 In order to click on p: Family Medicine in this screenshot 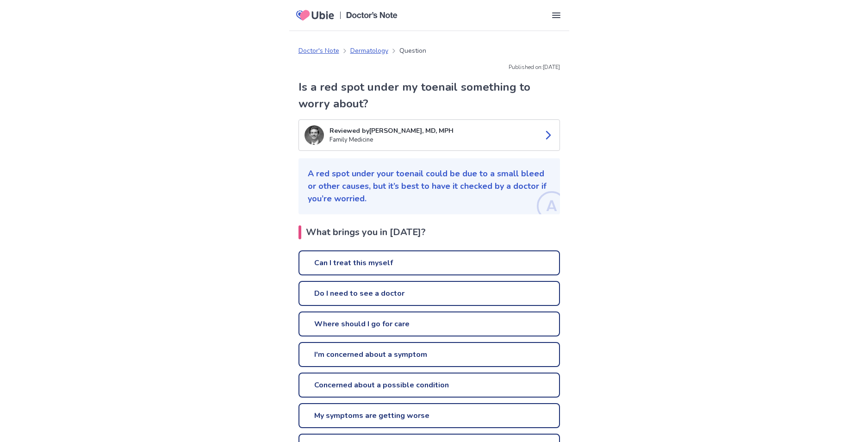, I will do `click(432, 140)`.